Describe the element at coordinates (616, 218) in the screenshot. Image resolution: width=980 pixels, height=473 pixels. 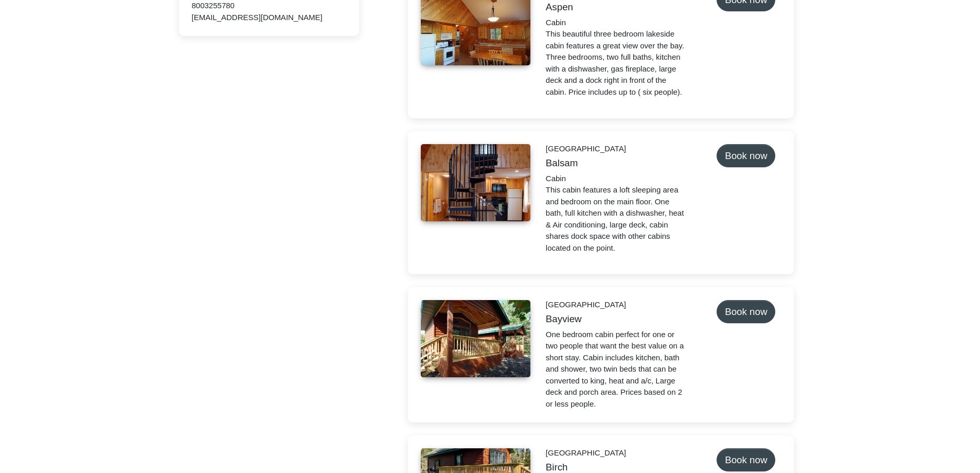
I see `p: This cabin features a loft sleeping area and bedroom on the main floor. One bath, full kitchen wi...` at that location.